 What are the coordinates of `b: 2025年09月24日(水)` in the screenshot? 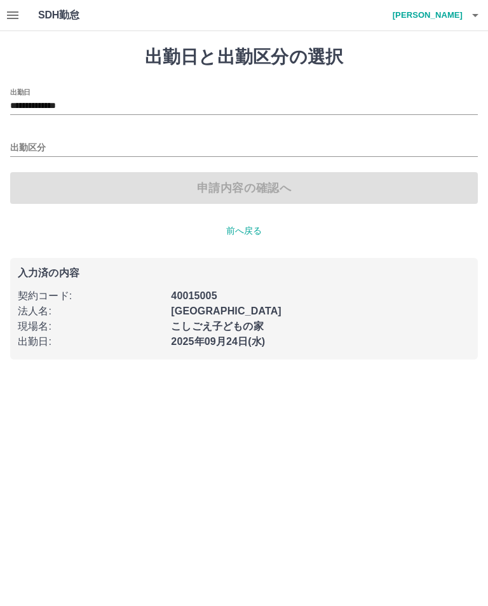 It's located at (218, 341).